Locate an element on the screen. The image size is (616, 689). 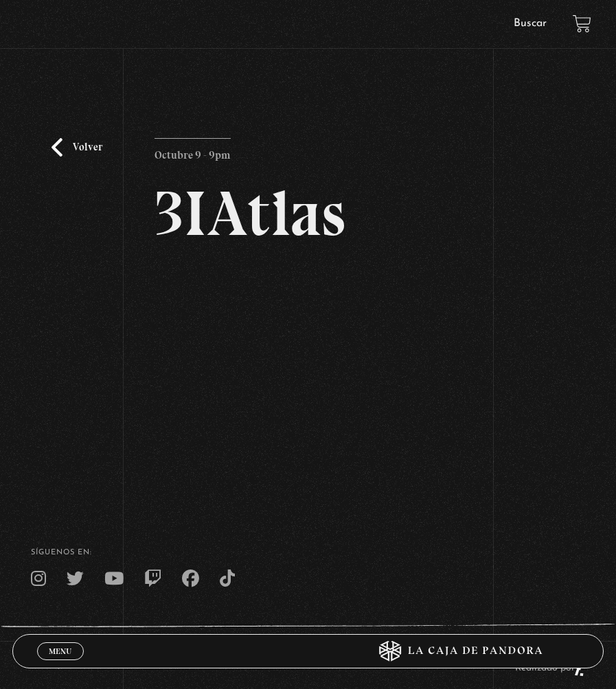
p: Octubre 9 - 9pm is located at coordinates (192, 152).